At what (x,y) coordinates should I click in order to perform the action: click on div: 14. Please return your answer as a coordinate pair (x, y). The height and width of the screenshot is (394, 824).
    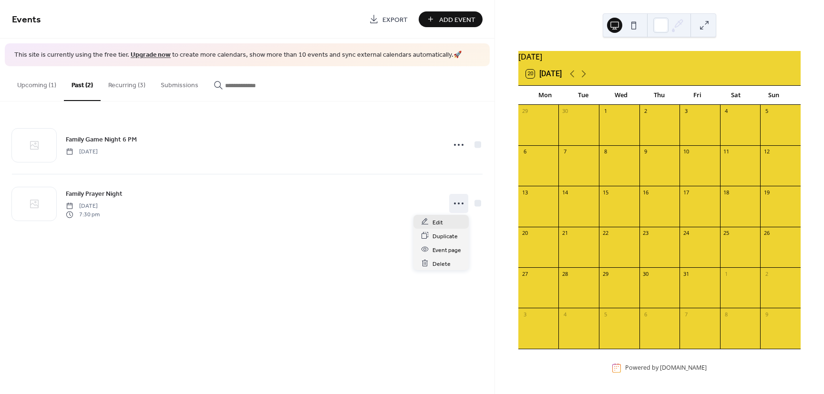
    Looking at the image, I should click on (564, 192).